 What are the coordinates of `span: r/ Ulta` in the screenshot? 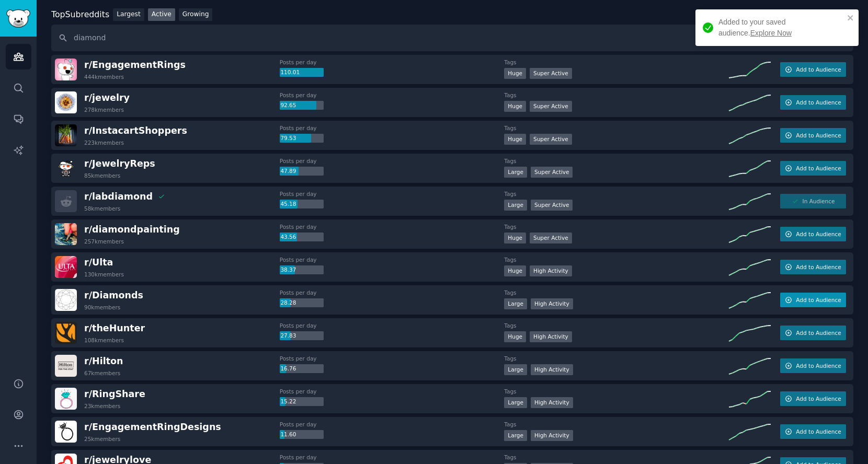 It's located at (98, 262).